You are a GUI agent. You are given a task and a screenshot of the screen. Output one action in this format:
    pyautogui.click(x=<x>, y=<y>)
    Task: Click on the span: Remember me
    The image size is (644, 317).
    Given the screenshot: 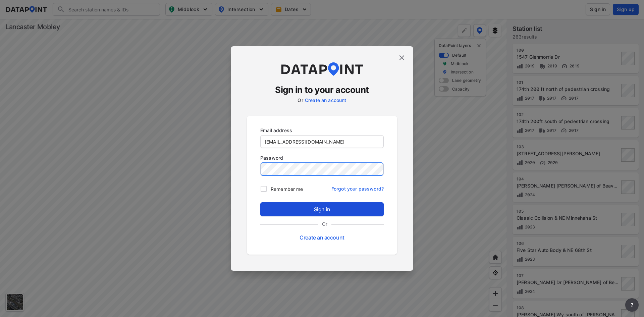 What is the action you would take?
    pyautogui.click(x=287, y=189)
    